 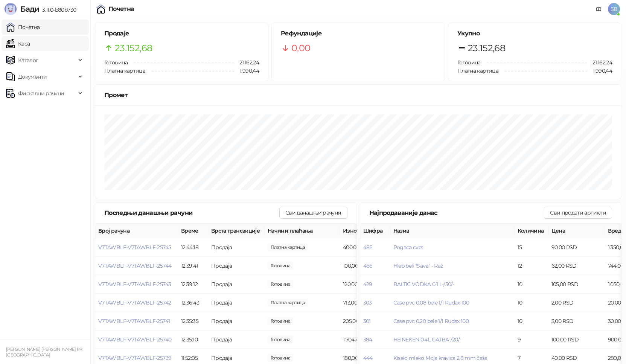 I want to click on th: Врста трансакције, so click(x=237, y=231).